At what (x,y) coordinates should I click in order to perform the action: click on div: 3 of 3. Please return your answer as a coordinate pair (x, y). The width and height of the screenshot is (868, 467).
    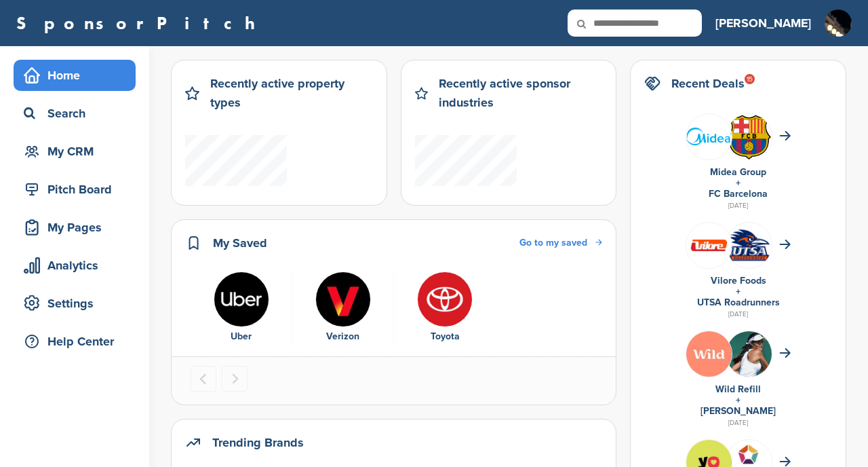
    Looking at the image, I should click on (445, 308).